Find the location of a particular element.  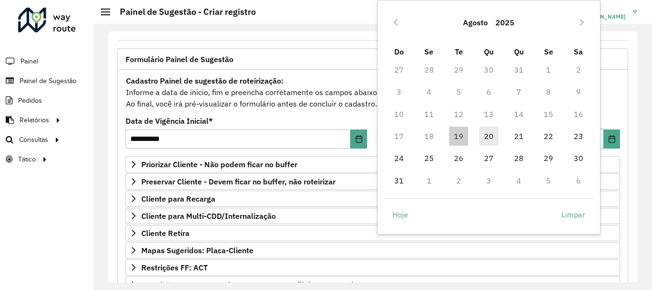

span: Hoje is located at coordinates (400, 214).